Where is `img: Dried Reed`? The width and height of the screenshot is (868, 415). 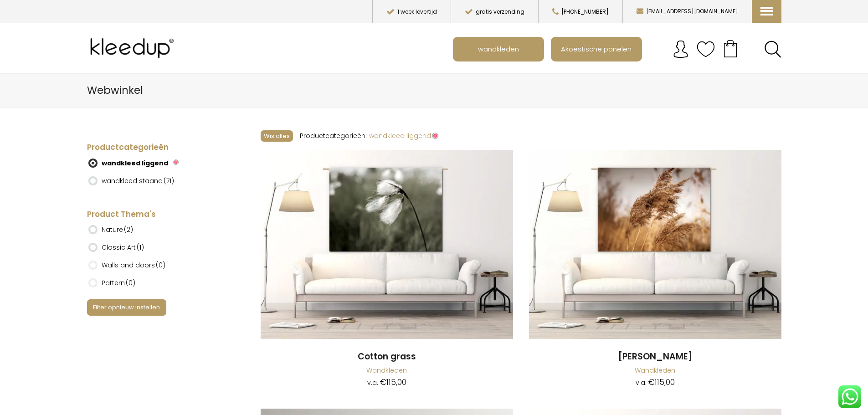
img: Dried Reed is located at coordinates (655, 244).